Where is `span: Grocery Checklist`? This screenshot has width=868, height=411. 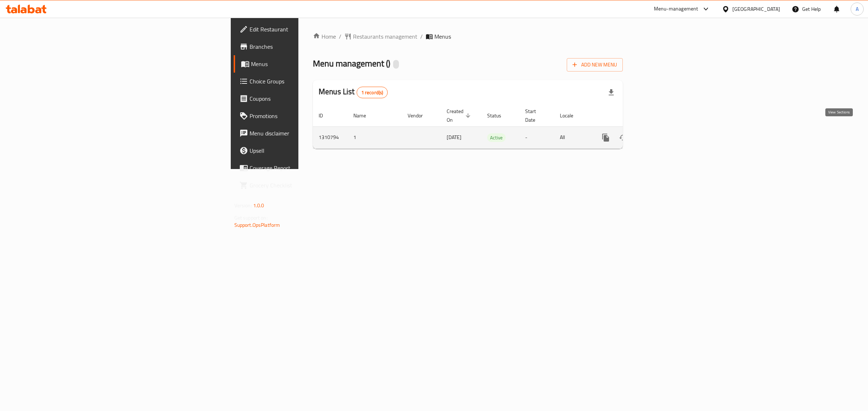
span: Grocery Checklist is located at coordinates (310, 185).